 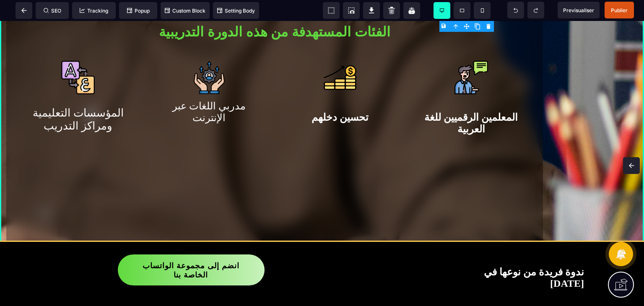 I want to click on span: Publier, so click(x=619, y=10).